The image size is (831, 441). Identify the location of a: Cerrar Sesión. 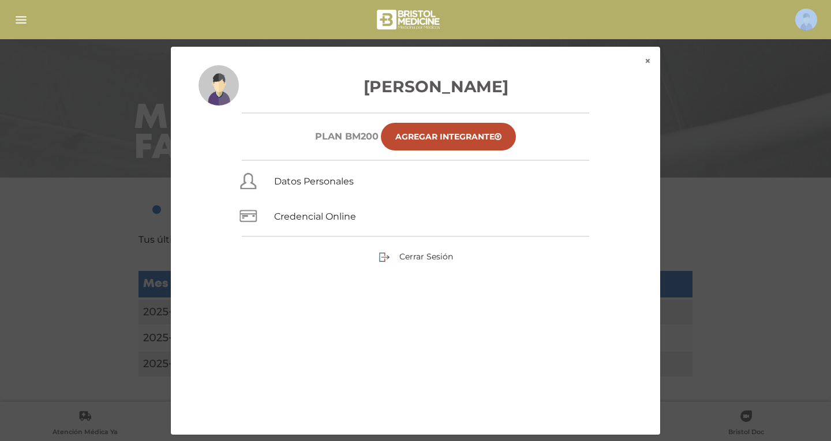
(415, 257).